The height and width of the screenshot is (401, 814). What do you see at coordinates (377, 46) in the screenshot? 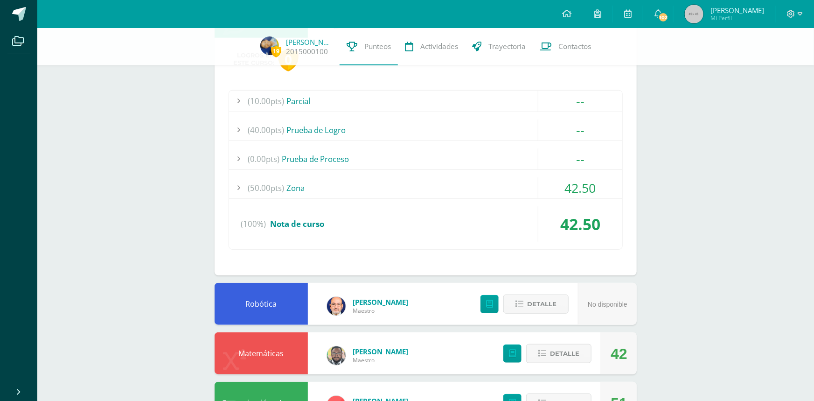
I see `span: Punteos` at bounding box center [377, 46].